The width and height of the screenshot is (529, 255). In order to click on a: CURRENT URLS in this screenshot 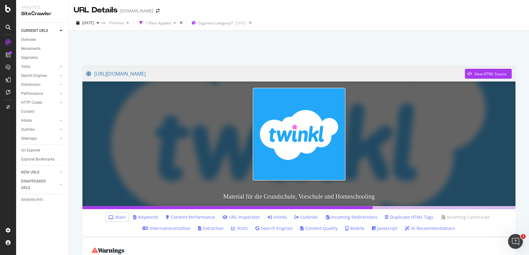, I will do `click(39, 31)`.